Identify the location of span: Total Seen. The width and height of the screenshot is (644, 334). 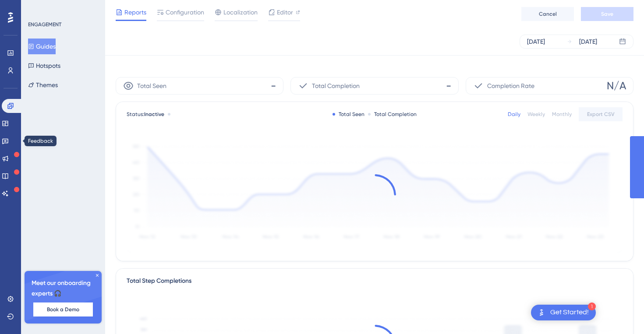
(152, 86).